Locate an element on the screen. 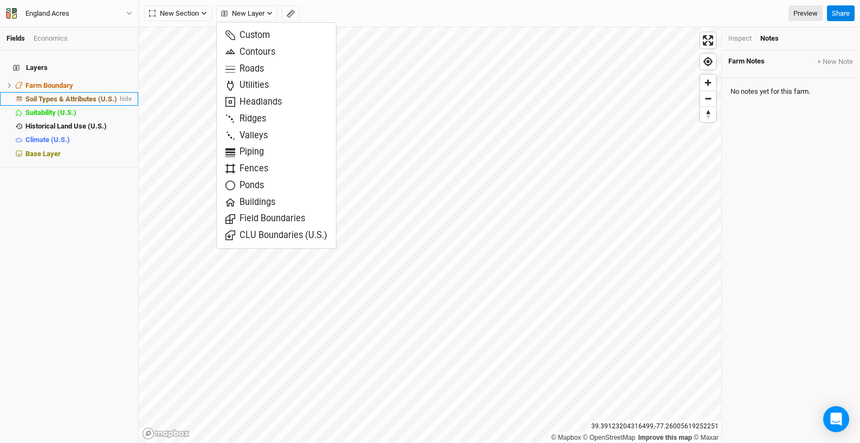  div: 39.39123204316499 , -77.26005619252251 is located at coordinates (655, 426).